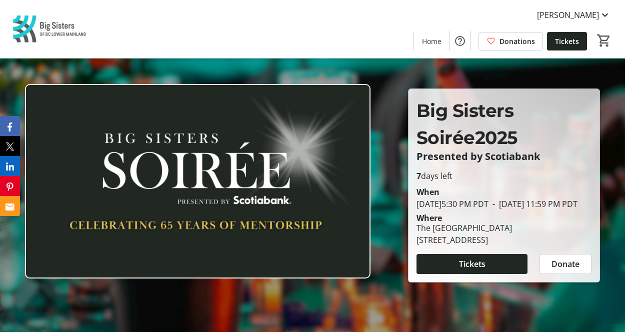 The width and height of the screenshot is (625, 332). I want to click on button: Tickets, so click(472, 264).